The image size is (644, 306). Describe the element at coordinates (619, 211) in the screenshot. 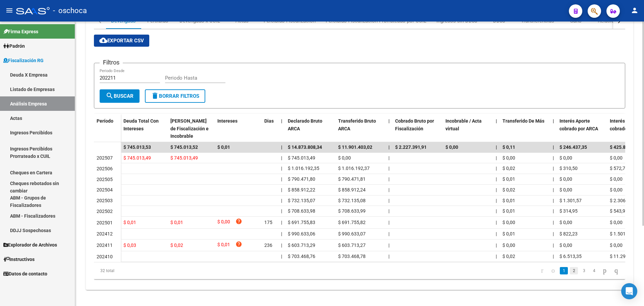

I see `span: $ 543,99` at that location.